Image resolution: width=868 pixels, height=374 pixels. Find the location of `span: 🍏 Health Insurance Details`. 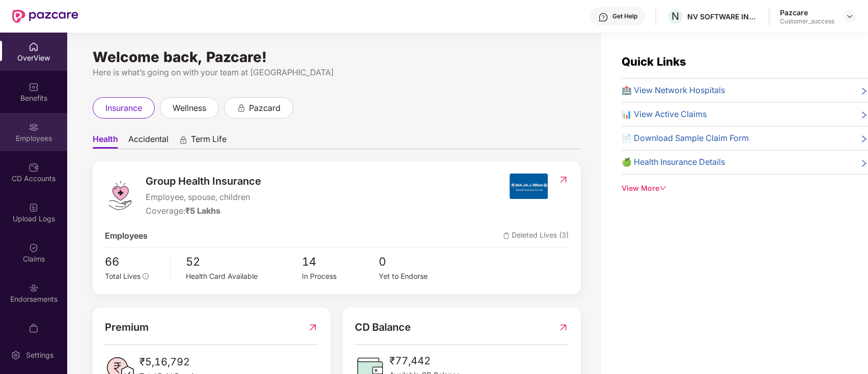

span: 🍏 Health Insurance Details is located at coordinates (673, 162).